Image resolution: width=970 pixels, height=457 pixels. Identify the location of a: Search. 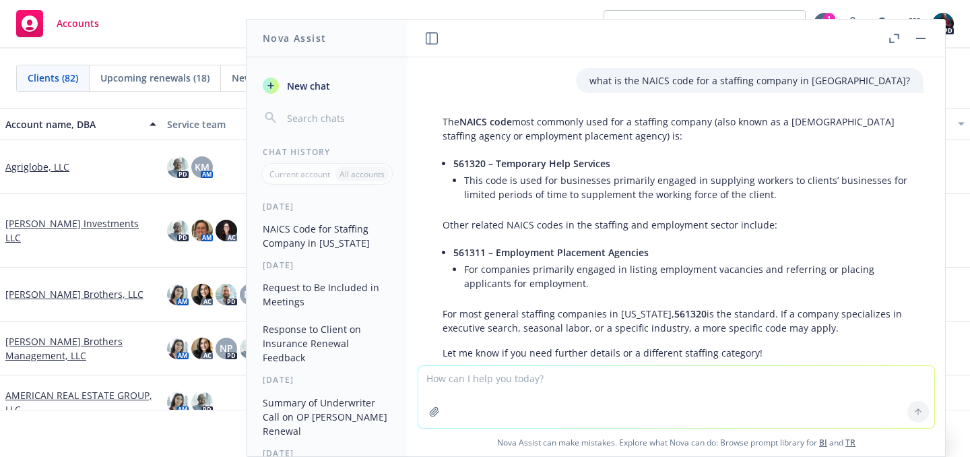
(883, 24).